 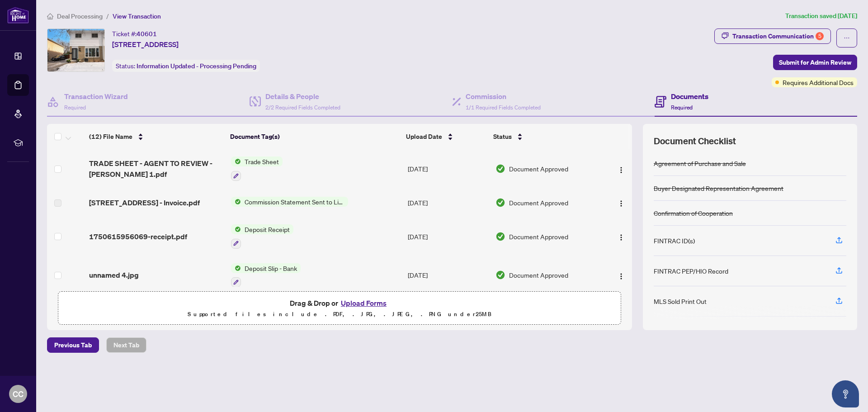 What do you see at coordinates (156, 137) in the screenshot?
I see `th: (12) File Name` at bounding box center [156, 137].